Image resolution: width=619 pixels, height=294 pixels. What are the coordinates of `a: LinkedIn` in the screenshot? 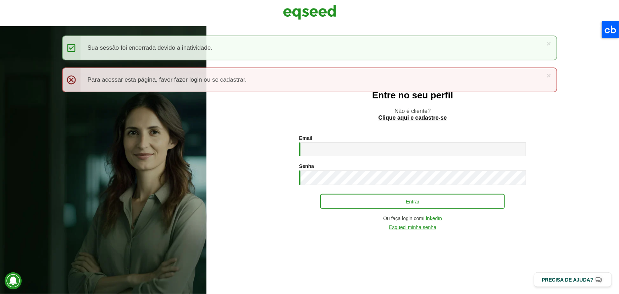 It's located at (433, 218).